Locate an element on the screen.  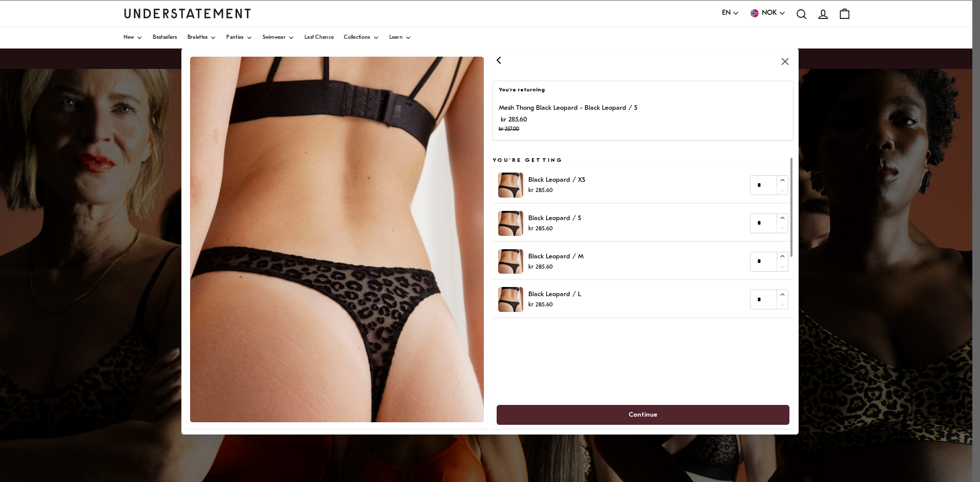
span: Bestsellers is located at coordinates (165, 38).